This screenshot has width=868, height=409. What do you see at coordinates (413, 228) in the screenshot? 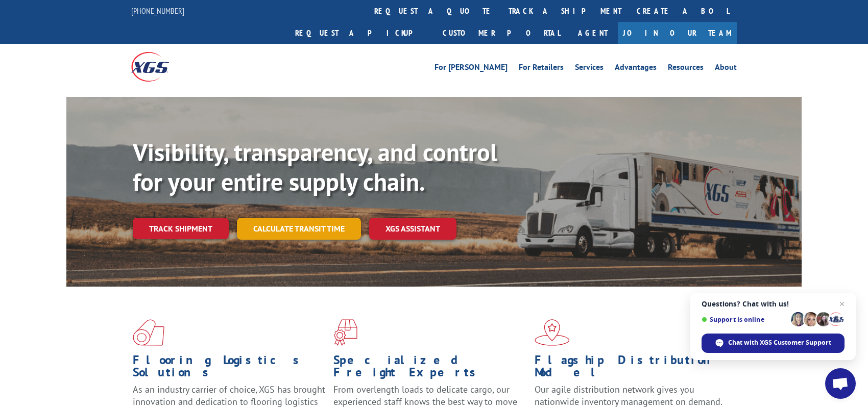
I see `a: XGS ASSISTANT` at bounding box center [413, 228].